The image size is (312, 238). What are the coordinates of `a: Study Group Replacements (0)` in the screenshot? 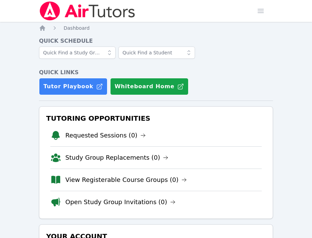 It's located at (117, 158).